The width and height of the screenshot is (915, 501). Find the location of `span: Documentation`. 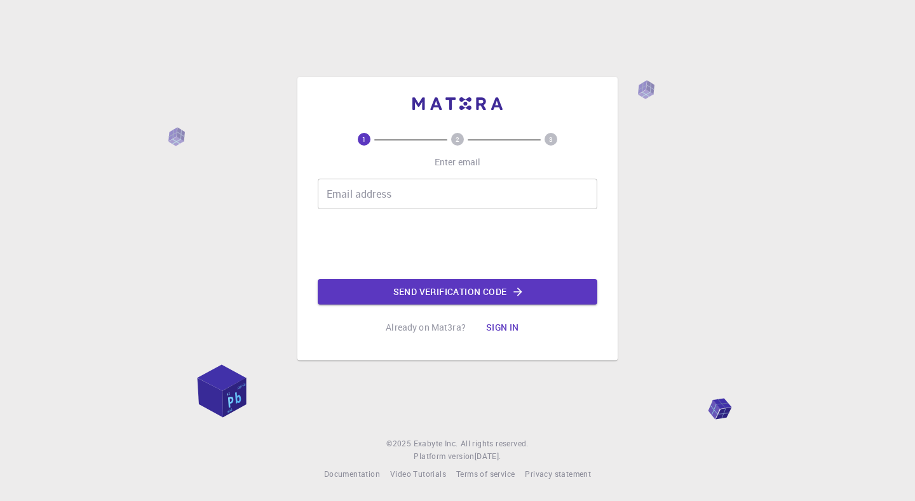

span: Documentation is located at coordinates (352, 474).